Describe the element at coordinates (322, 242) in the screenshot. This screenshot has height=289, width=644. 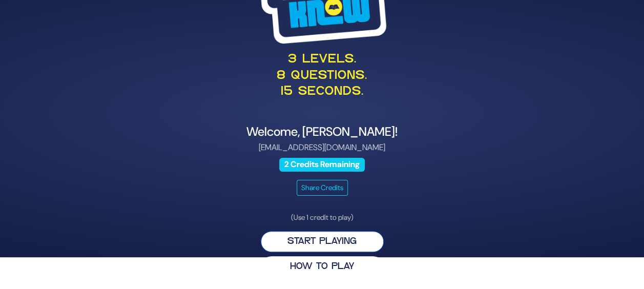
I see `button: Start Playing` at that location.